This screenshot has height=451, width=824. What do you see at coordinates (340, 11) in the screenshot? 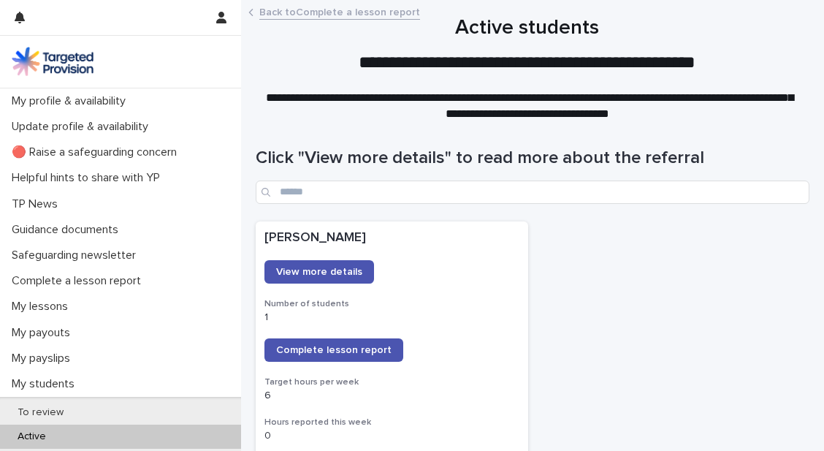
I see `a: Back toComplete a lesson report` at bounding box center [340, 11].